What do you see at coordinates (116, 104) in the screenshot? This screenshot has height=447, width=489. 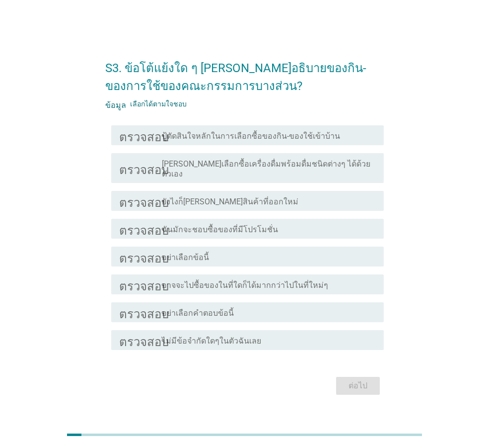 I see `font: ข้อมูล` at bounding box center [116, 104].